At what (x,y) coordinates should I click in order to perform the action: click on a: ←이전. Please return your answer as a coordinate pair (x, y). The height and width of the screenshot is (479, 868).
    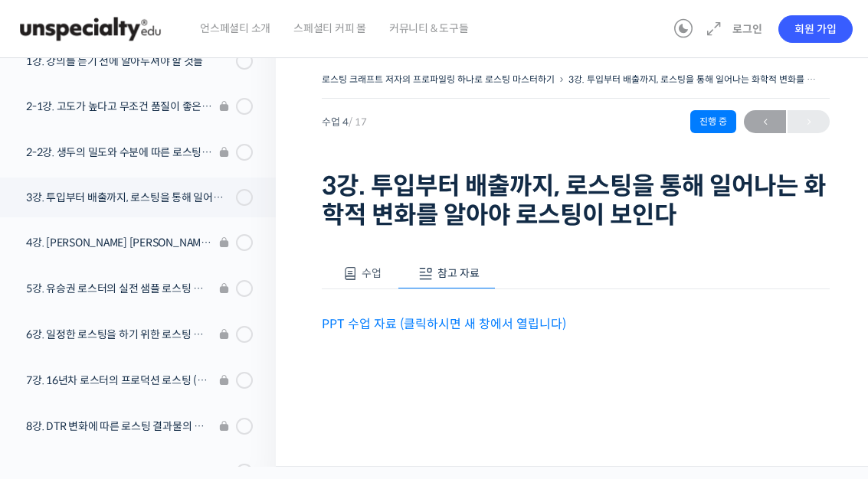
    Looking at the image, I should click on (765, 122).